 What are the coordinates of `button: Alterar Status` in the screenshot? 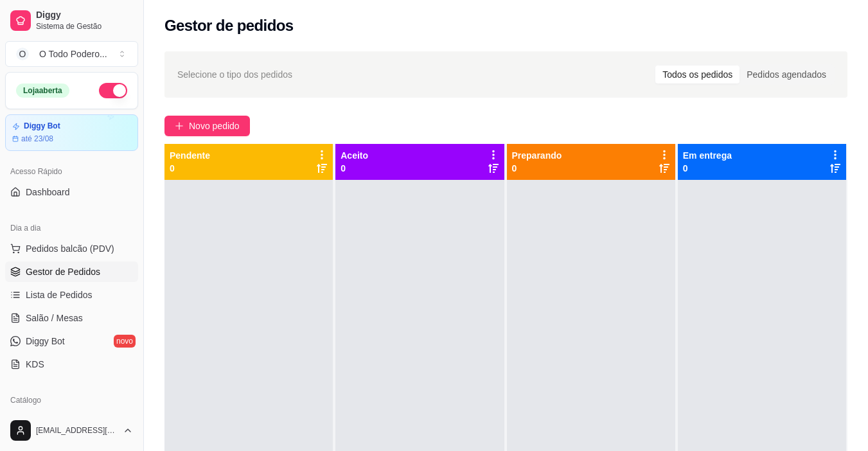 It's located at (113, 90).